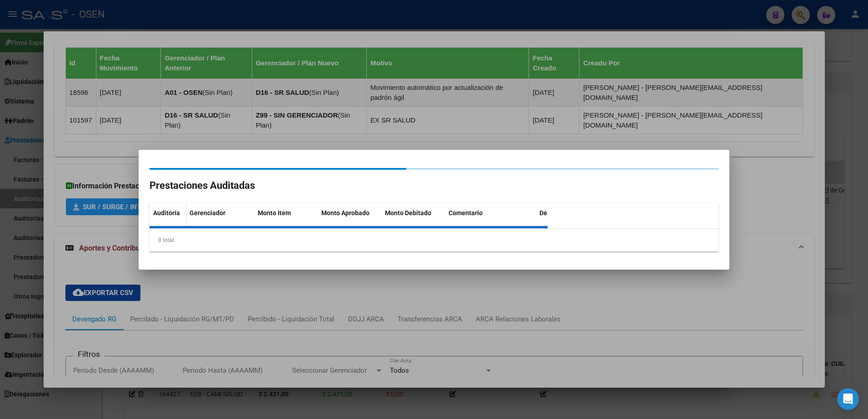 The image size is (868, 419). What do you see at coordinates (346, 213) in the screenshot?
I see `span: Monto Aprobado` at bounding box center [346, 213].